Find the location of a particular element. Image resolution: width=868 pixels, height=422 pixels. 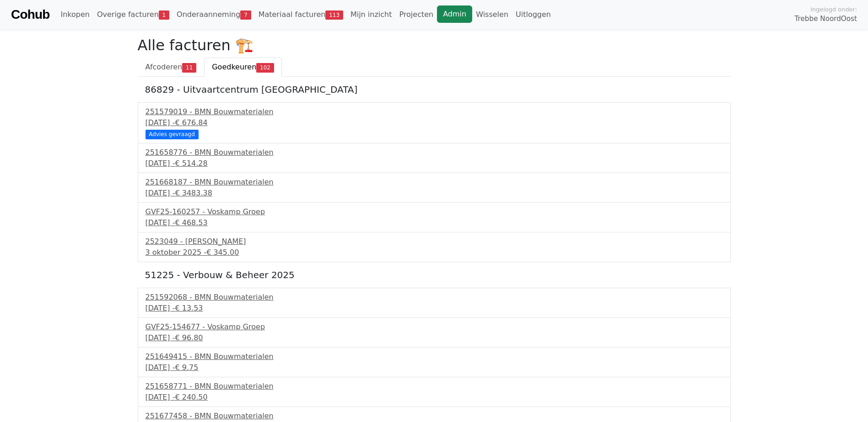

span: € 96.80 is located at coordinates (188, 338).